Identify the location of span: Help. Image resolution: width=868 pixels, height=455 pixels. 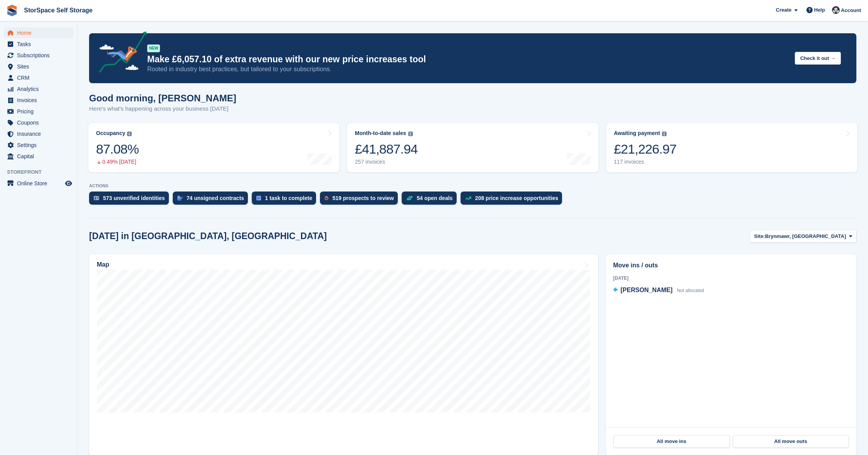
(820, 10).